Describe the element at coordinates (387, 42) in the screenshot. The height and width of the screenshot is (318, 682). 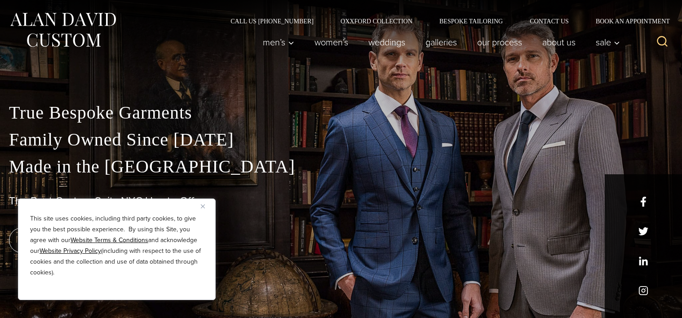
I see `a: weddings` at that location.